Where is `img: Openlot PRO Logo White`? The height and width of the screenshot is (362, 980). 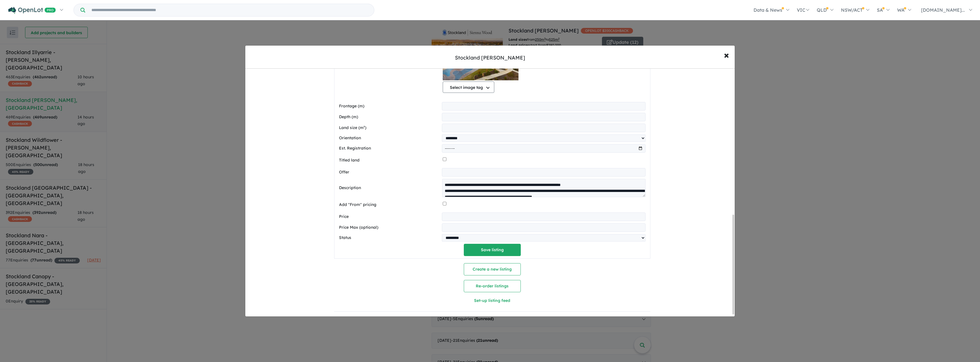 img: Openlot PRO Logo White is located at coordinates (32, 11).